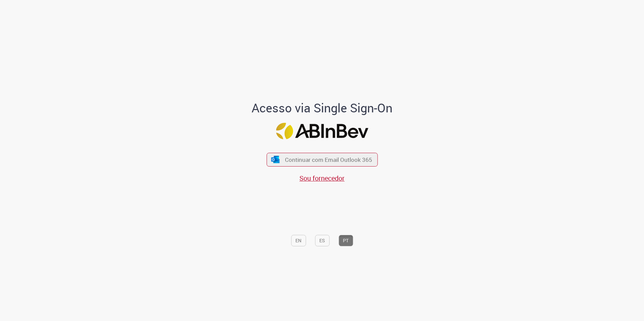  Describe the element at coordinates (322, 108) in the screenshot. I see `h1: Acesso via Single Sign-On` at that location.